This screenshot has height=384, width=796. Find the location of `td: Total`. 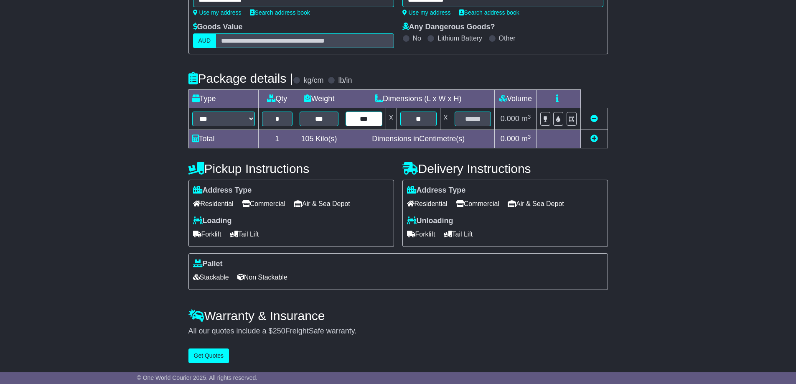

td: Total is located at coordinates (223, 139).